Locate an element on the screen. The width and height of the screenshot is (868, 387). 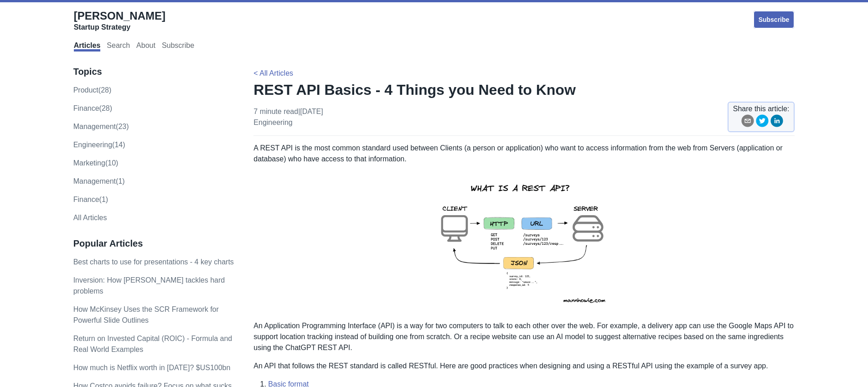
a: How McKinsey Uses the SCR Framework for Powerful Slide Outlines is located at coordinates (146, 314).